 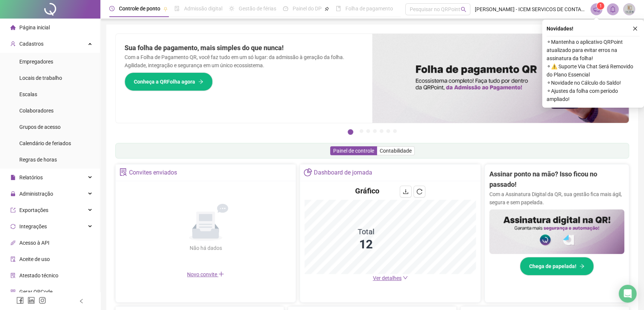 What do you see at coordinates (153, 172) in the screenshot?
I see `div: Convites enviados` at bounding box center [153, 172].